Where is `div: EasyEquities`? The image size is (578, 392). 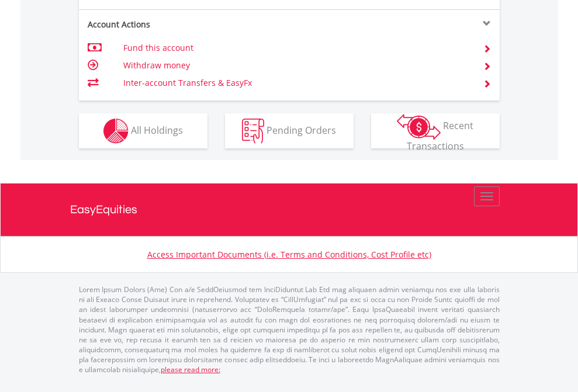 div: EasyEquities is located at coordinates (290, 210).